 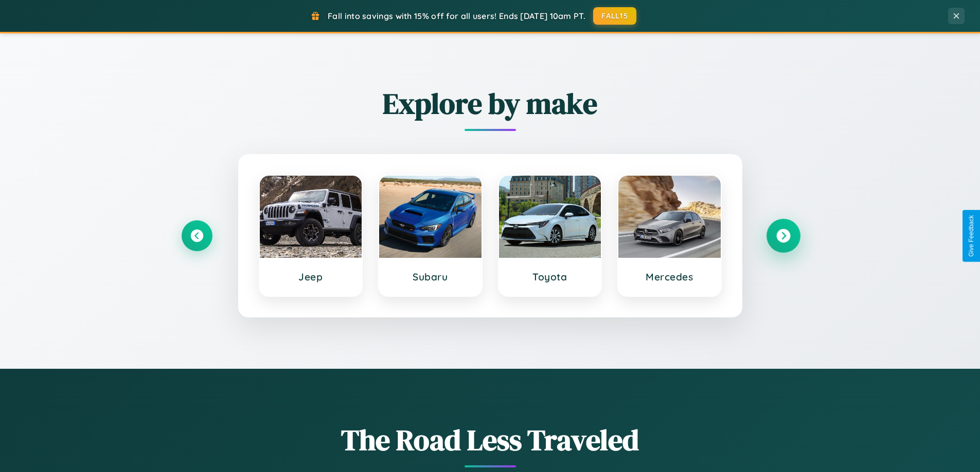 What do you see at coordinates (614, 16) in the screenshot?
I see `button: FALL15` at bounding box center [614, 16].